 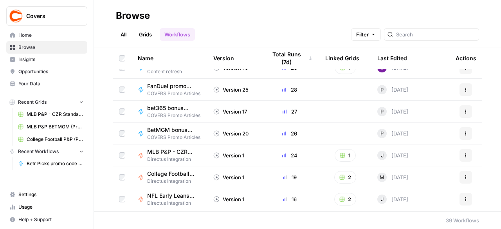 I want to click on a: NFL Early Leans (Production)Directus Integration, so click(x=169, y=199).